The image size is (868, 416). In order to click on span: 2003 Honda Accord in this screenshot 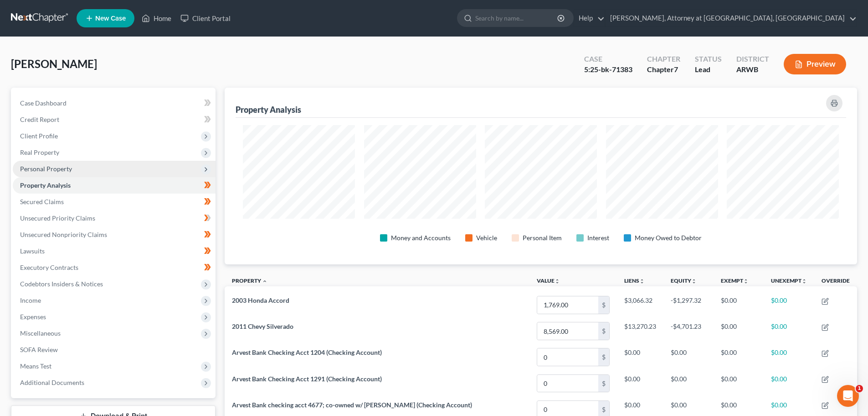, I will do `click(261, 300)`.